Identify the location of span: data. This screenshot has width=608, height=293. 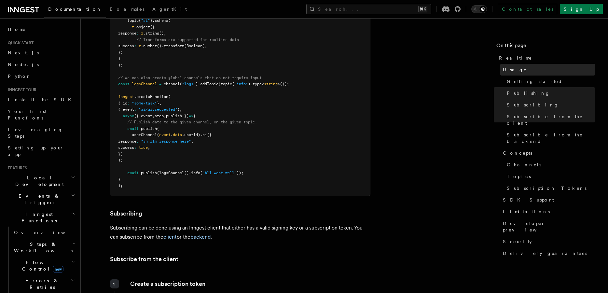
(177, 135).